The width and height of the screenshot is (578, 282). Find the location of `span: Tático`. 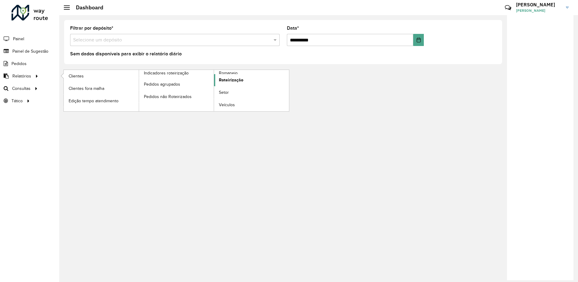

span: Tático is located at coordinates (17, 101).